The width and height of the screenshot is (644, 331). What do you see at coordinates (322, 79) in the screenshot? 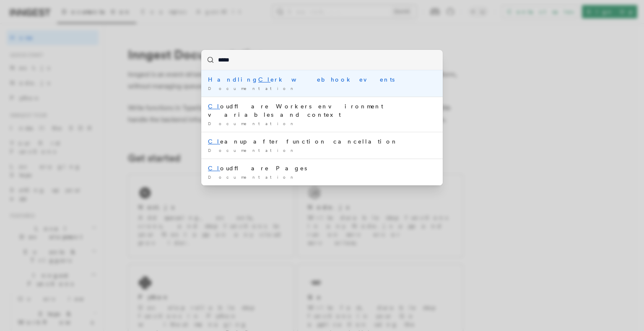
I see `div: Handling erk webhook events` at bounding box center [322, 79].